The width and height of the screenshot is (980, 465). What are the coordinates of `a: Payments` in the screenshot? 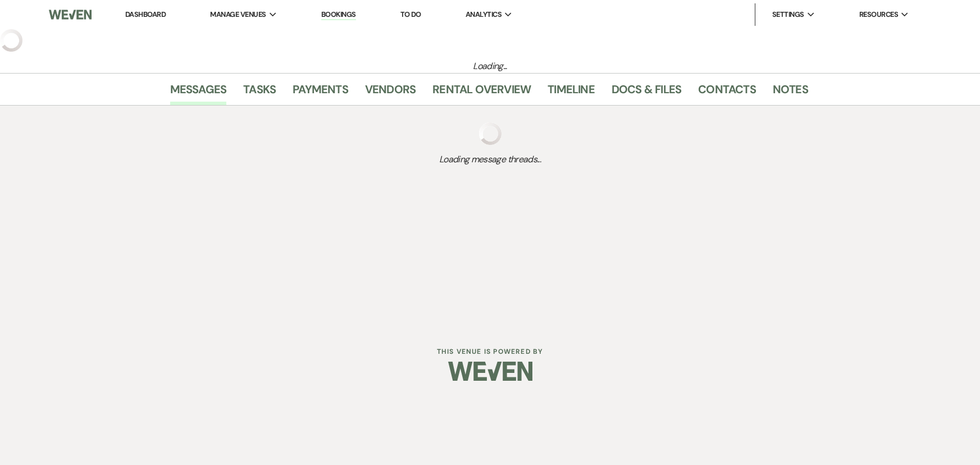 It's located at (320, 93).